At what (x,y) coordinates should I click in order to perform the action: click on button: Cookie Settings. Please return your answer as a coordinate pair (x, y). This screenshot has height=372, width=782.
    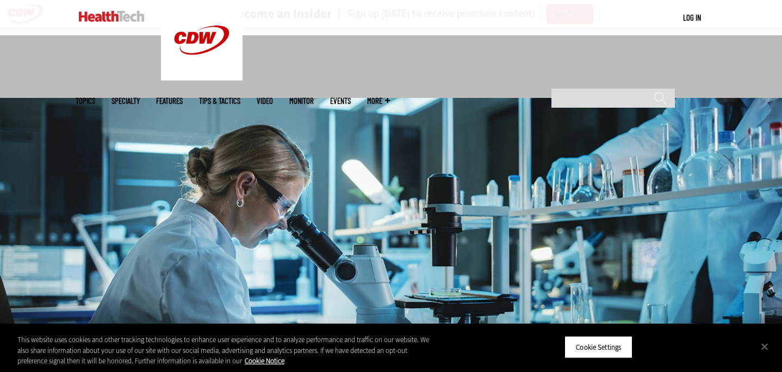
    Looking at the image, I should click on (598, 347).